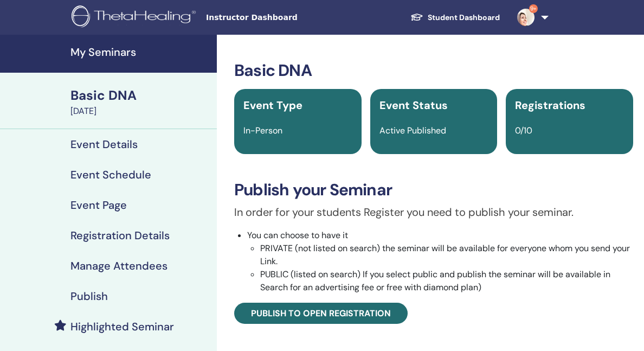  Describe the element at coordinates (273, 105) in the screenshot. I see `span: Event Type` at that location.